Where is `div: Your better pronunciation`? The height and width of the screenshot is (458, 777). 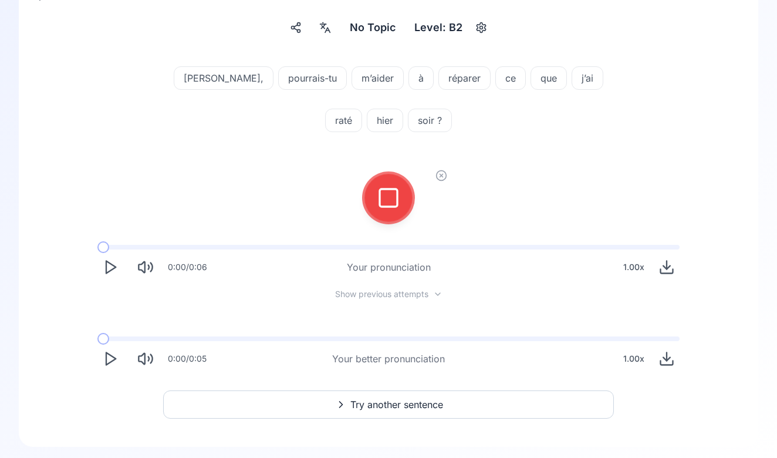 div: Your better pronunciation is located at coordinates (389, 359).